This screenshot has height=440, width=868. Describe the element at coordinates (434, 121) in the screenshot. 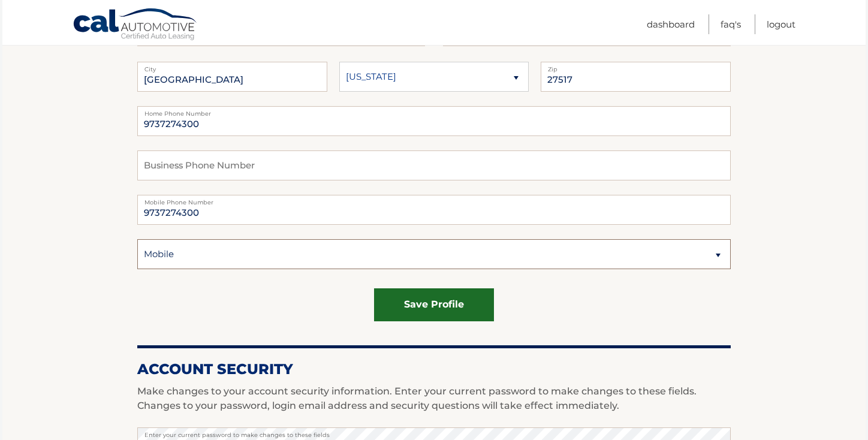

I see `input: Home Phone Number` at that location.